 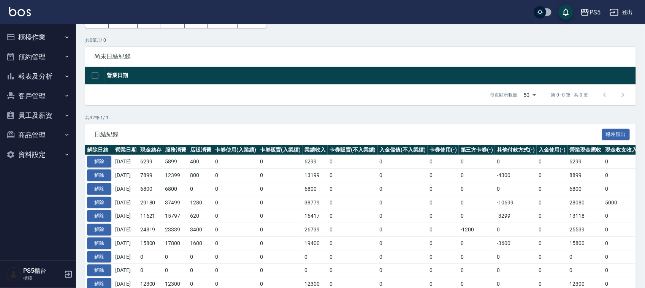 What do you see at coordinates (616, 134) in the screenshot?
I see `button: 報表匯出` at bounding box center [616, 134].